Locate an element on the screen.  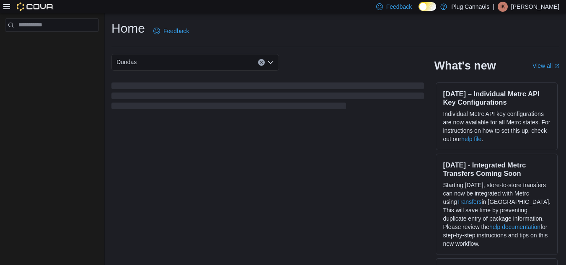
button: Open list of options is located at coordinates (271, 62).